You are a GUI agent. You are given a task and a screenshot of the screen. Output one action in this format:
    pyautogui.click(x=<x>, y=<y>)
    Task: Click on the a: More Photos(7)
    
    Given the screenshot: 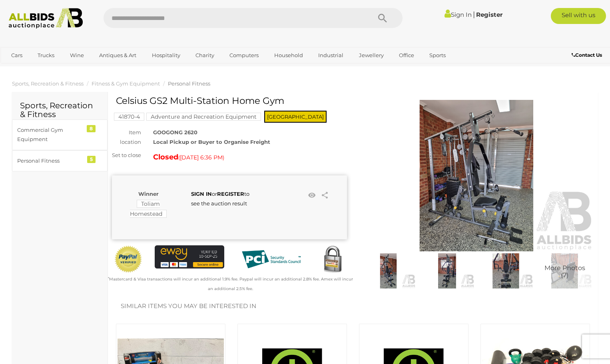 What is the action you would take?
    pyautogui.click(x=564, y=271)
    